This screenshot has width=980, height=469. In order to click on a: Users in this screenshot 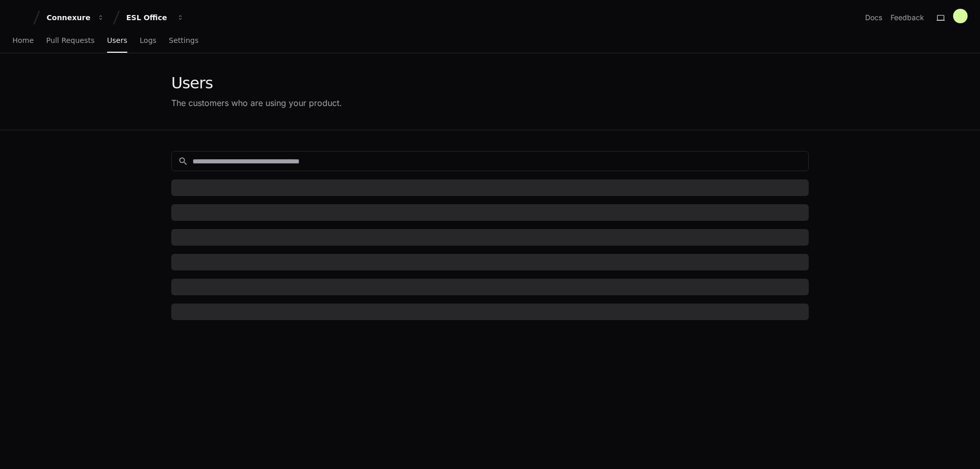, I will do `click(117, 41)`.